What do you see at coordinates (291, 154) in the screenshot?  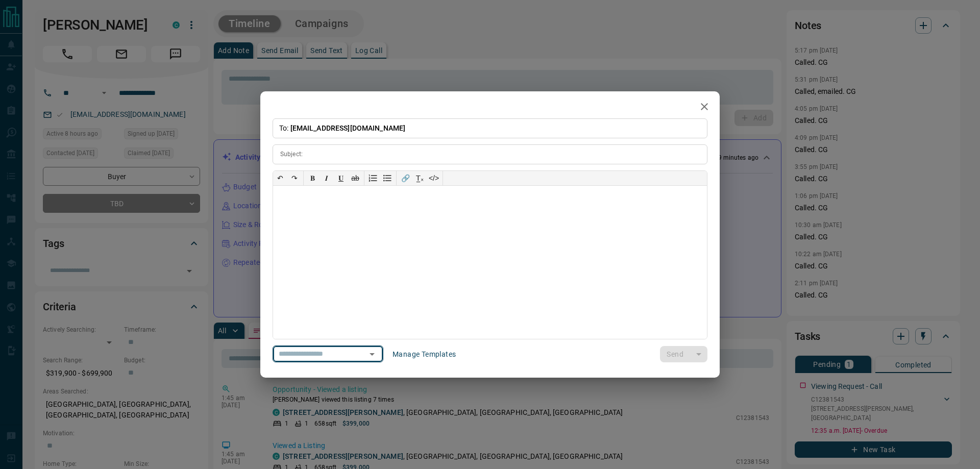 I see `p: Subject:` at bounding box center [291, 154].